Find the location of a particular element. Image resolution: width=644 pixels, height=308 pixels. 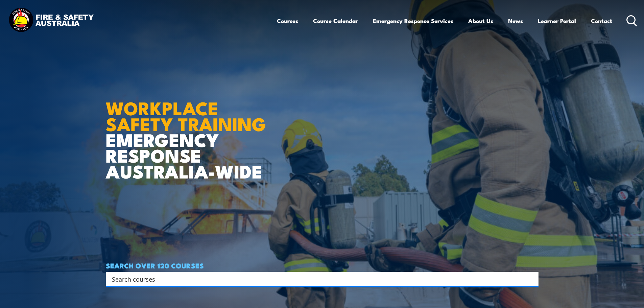

a: Courses is located at coordinates (287, 20).